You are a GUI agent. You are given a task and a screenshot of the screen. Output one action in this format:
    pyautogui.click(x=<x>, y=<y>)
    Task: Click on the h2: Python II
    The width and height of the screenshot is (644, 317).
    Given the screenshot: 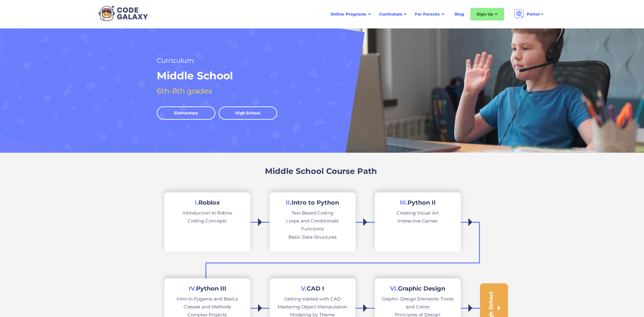 What is the action you would take?
    pyautogui.click(x=418, y=202)
    